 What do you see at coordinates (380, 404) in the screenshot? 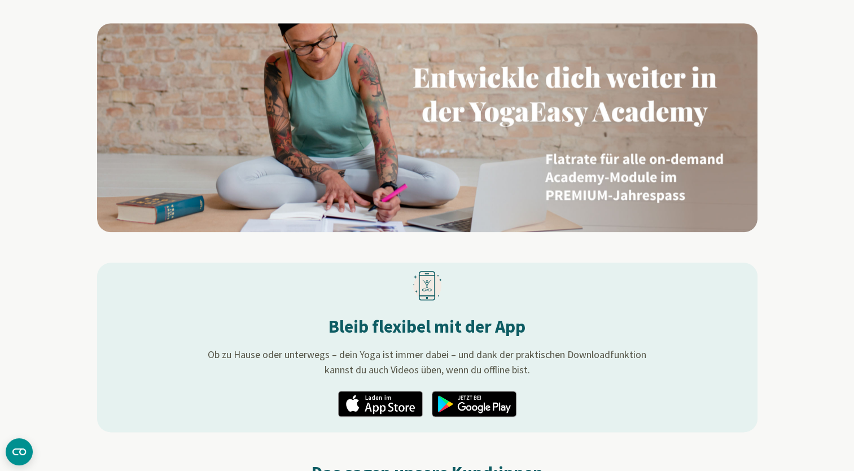
I see `img: app_appstore_de.png` at bounding box center [380, 404].